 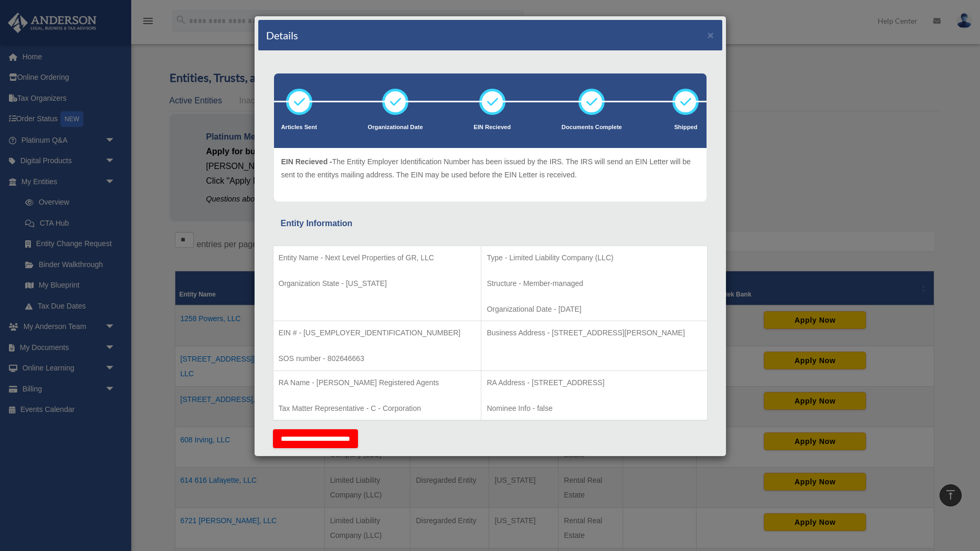 What do you see at coordinates (592, 128) in the screenshot?
I see `p: Documents Complete` at bounding box center [592, 128].